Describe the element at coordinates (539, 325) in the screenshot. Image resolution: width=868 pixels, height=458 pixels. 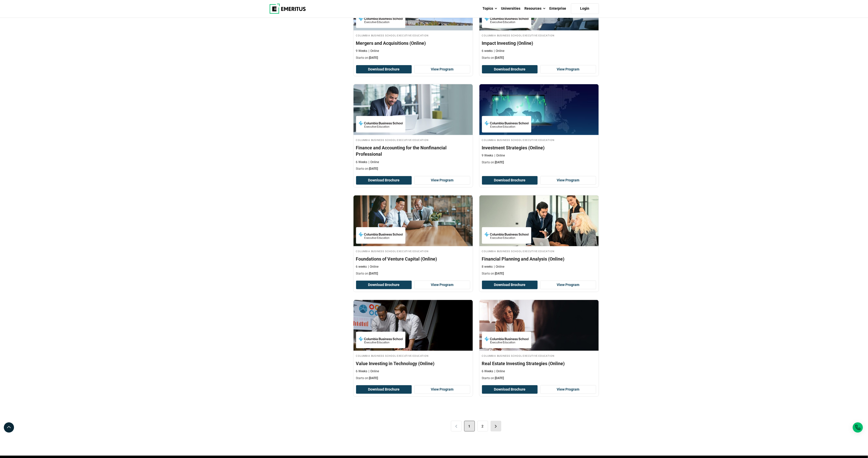
I see `img: Real Estate Investing Strategies (Online) | Online Finance Course` at that location.